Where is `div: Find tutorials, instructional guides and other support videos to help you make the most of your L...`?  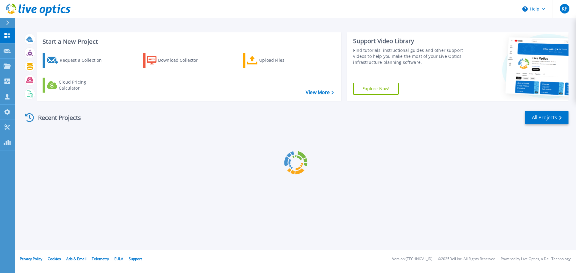 div: Find tutorials, instructional guides and other support videos to help you make the most of your L... is located at coordinates (410, 56).